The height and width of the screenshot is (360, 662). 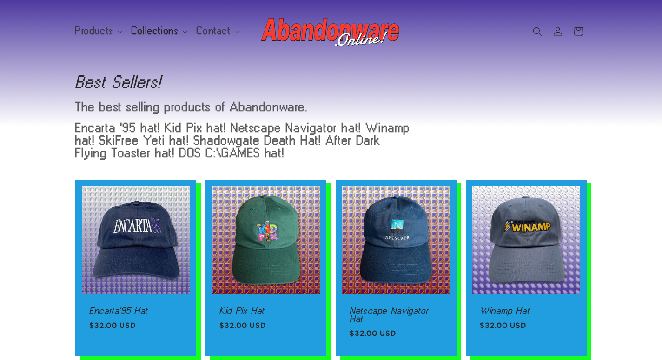 What do you see at coordinates (213, 31) in the screenshot?
I see `span: Contact` at bounding box center [213, 31].